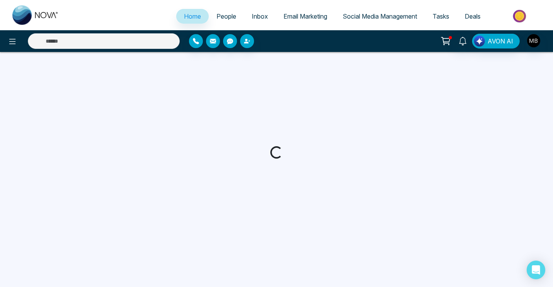  Describe the element at coordinates (226, 16) in the screenshot. I see `span: People` at that location.